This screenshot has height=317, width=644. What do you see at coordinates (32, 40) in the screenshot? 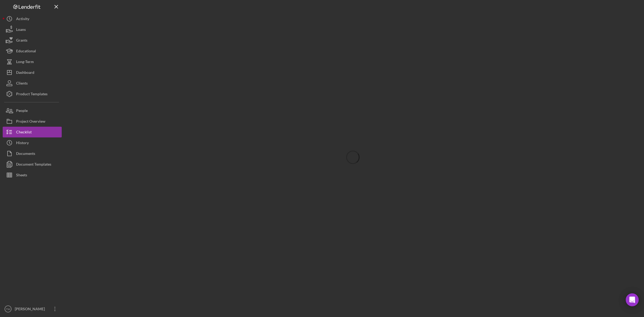
I see `button: Grants` at bounding box center [32, 40].